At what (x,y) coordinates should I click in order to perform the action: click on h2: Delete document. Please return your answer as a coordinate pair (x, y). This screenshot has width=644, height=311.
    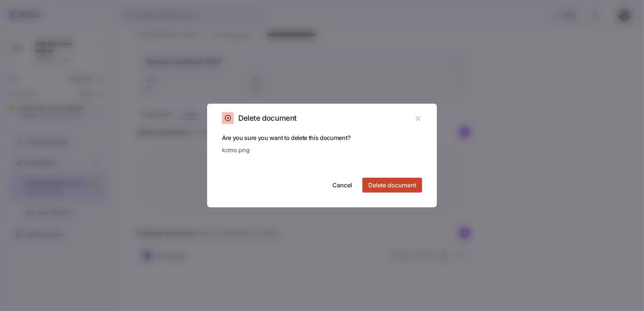
    Looking at the image, I should click on (268, 118).